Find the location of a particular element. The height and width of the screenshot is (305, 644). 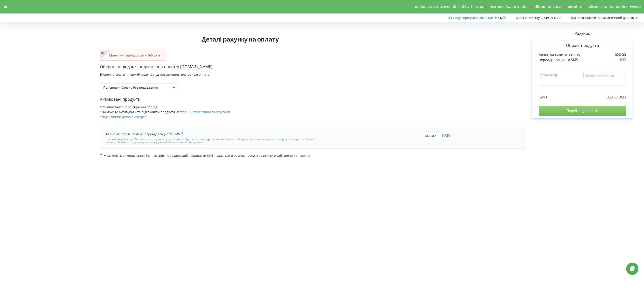

p: Можливість використання Sip-номерів, переадресації і відправки SMS надається в рамках послуг з те... is located at coordinates (313, 155).